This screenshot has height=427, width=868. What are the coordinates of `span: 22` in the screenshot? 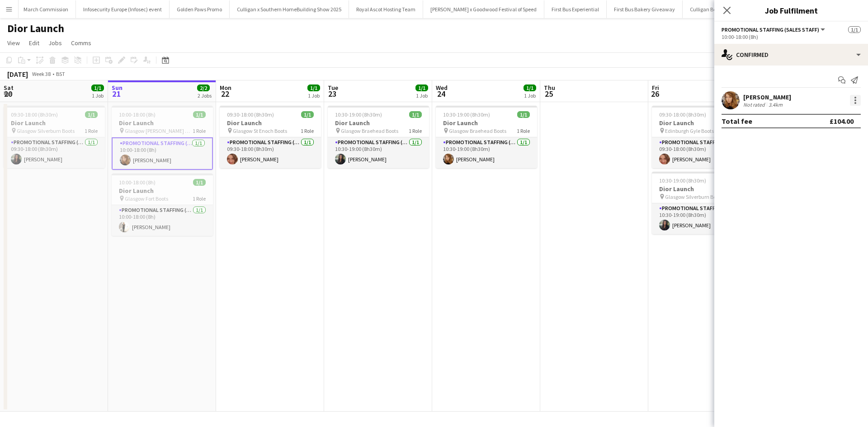 It's located at (225, 94).